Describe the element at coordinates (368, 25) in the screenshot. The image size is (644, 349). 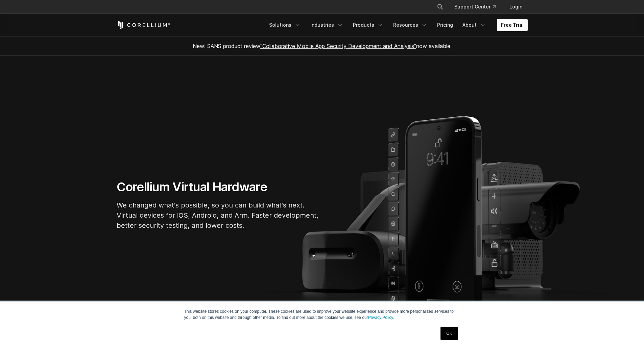
I see `a: Products` at that location.